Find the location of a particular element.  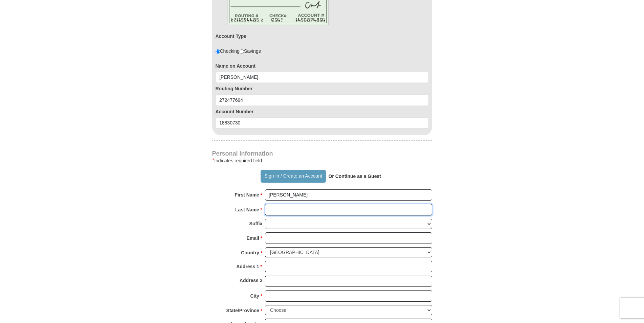

label: Name on Account is located at coordinates (322, 66).